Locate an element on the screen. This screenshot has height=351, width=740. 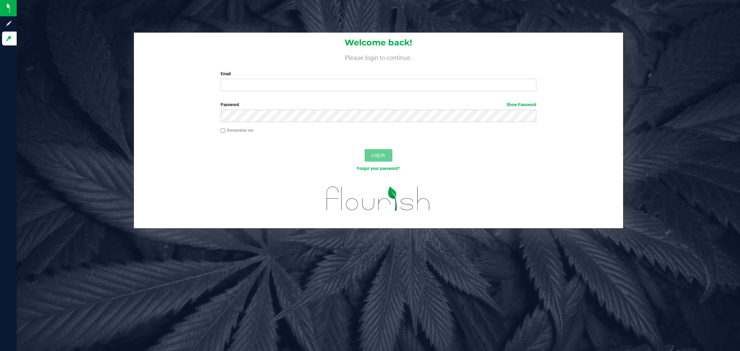
img: flourish_logo.svg is located at coordinates (378, 198).